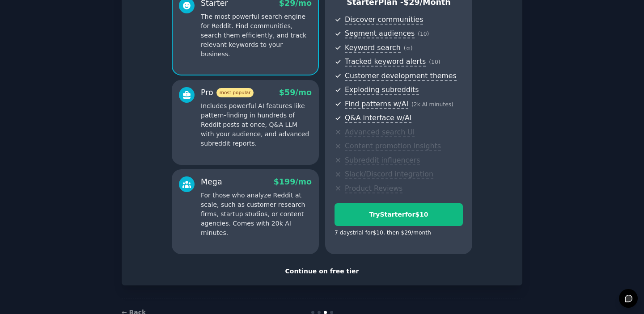  Describe the element at coordinates (373, 189) in the screenshot. I see `span: Product Reviews` at that location.